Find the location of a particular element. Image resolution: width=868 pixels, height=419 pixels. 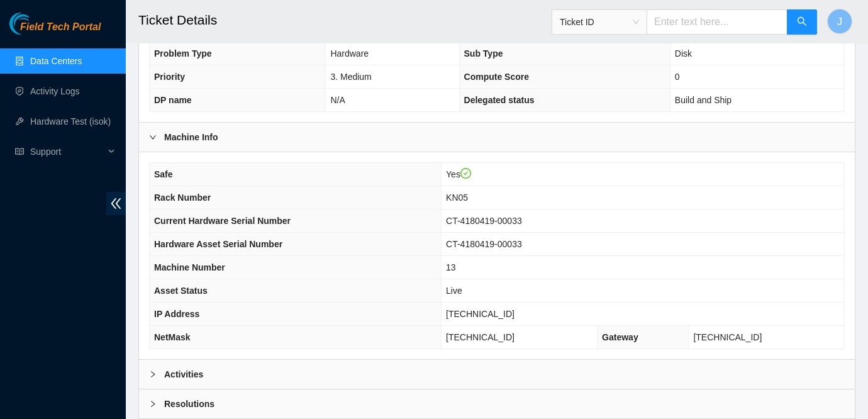

span: Priority is located at coordinates (169, 77).